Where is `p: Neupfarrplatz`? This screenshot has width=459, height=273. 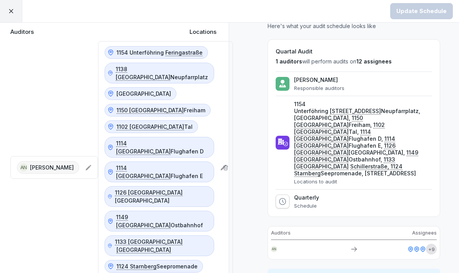 p: Neupfarrplatz is located at coordinates (162, 73).